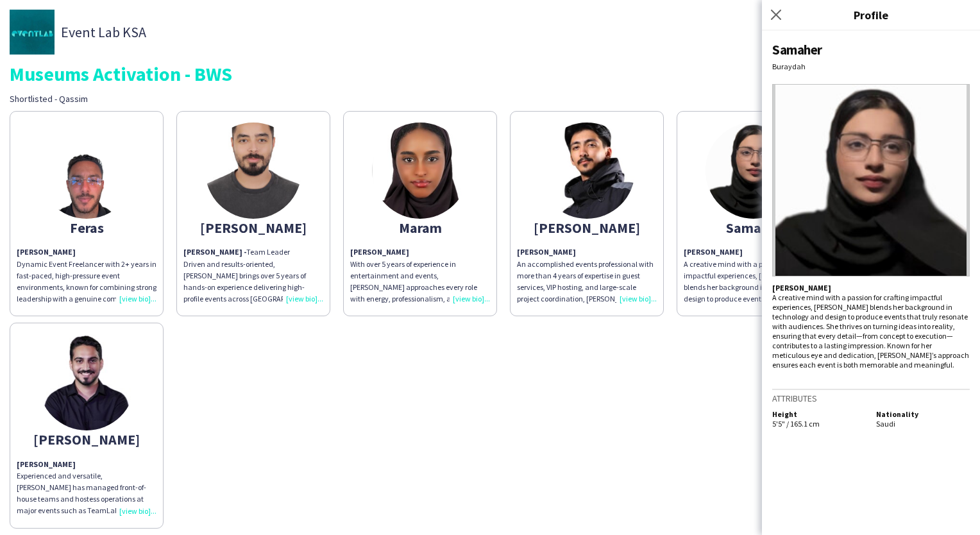  Describe the element at coordinates (490, 74) in the screenshot. I see `div: Museums Activation - BWS` at that location.